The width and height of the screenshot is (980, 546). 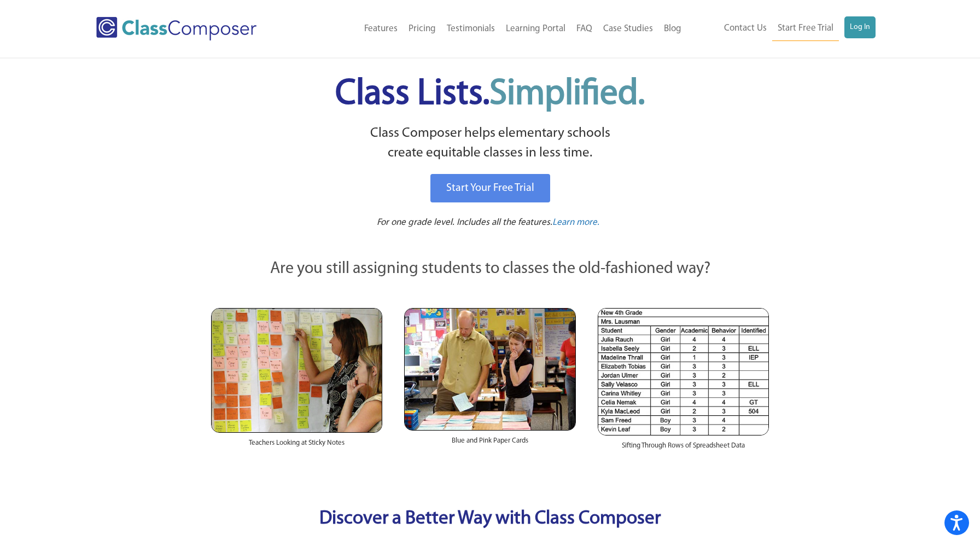 I want to click on div: Teachers Looking at Sticky Notes, so click(x=297, y=446).